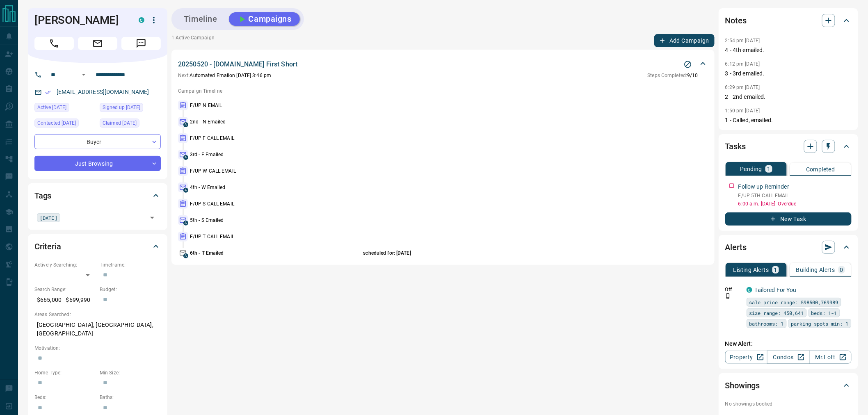  I want to click on p: 5th - S Emailed, so click(276, 220).